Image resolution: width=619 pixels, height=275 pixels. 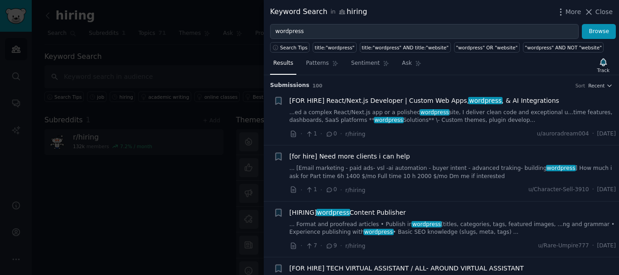 What do you see at coordinates (407, 268) in the screenshot?
I see `a: [FOR HIRE] TECH VIRTUAL ASSISTANT / ALL- AROUND VIRTUAL ASSISTANT` at bounding box center [407, 268].